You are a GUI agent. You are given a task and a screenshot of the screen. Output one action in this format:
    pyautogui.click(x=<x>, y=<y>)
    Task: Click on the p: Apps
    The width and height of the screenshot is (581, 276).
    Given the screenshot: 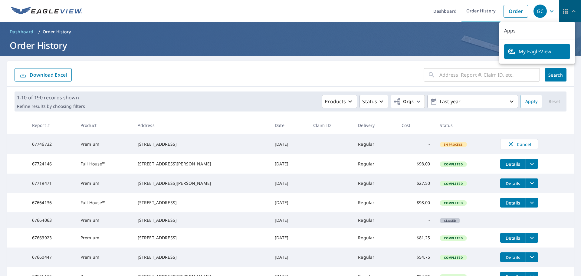 What is the action you would take?
    pyautogui.click(x=537, y=31)
    